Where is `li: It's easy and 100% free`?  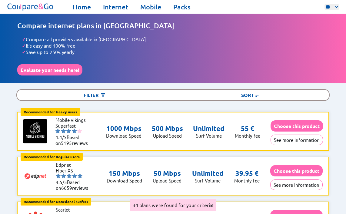
li: It's easy and 100% free is located at coordinates (175, 45).